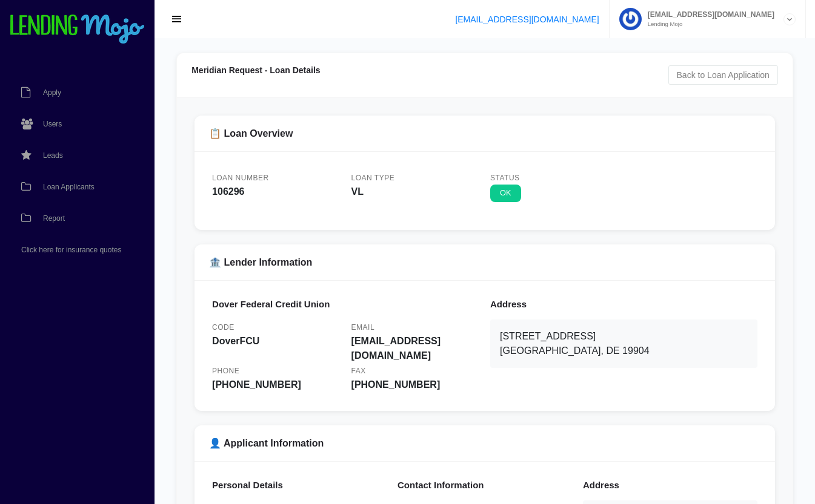  What do you see at coordinates (485, 70) in the screenshot?
I see `h3: Meridian Request - Loan Details` at bounding box center [485, 70].